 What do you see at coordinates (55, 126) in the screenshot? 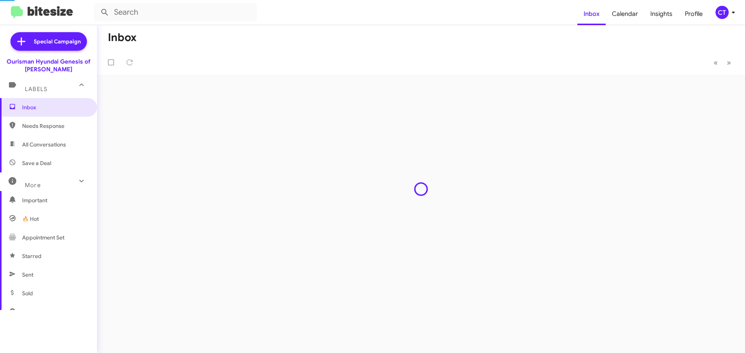
I see `span: Needs Response` at bounding box center [55, 126].